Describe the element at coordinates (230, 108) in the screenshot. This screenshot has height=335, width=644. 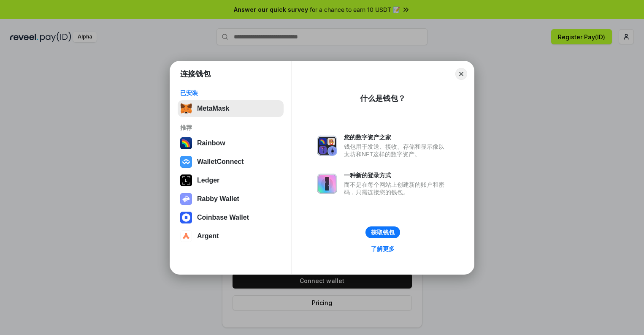
I see `button: MetaMask` at that location.